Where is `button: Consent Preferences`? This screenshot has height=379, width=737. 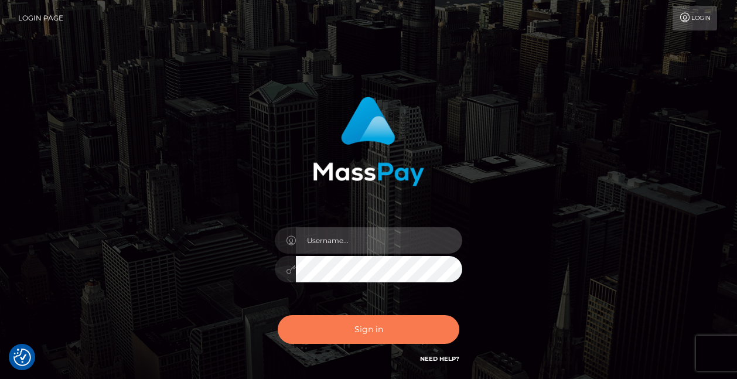 button: Consent Preferences is located at coordinates (22, 357).